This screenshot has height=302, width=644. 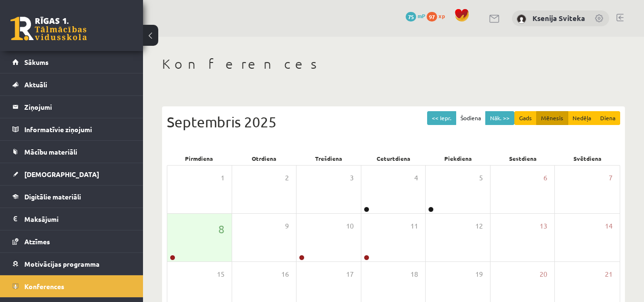 What do you see at coordinates (50, 152) in the screenshot?
I see `span: Mācību materiāli` at bounding box center [50, 152].